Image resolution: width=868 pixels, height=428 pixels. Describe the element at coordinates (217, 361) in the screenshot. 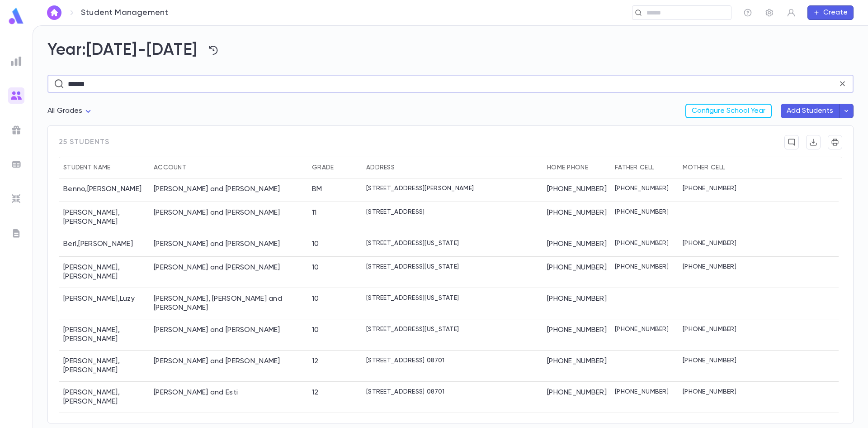

I see `div: Dreyfuss, Shimon and Kayla` at that location.